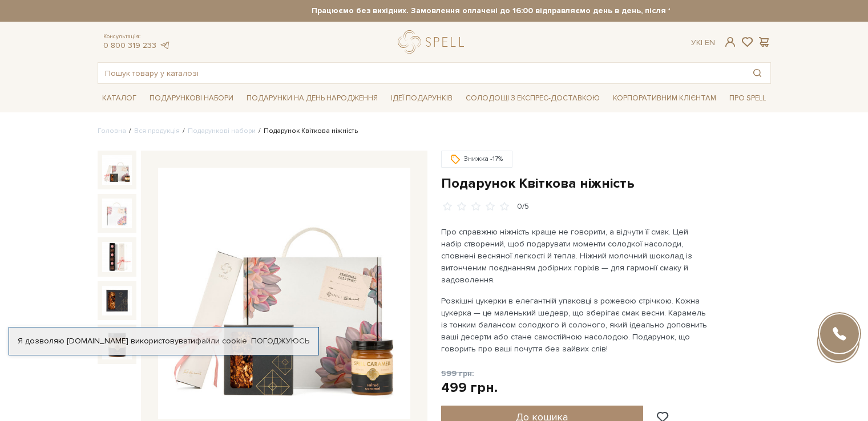  Describe the element at coordinates (112, 131) in the screenshot. I see `a: Головна` at that location.